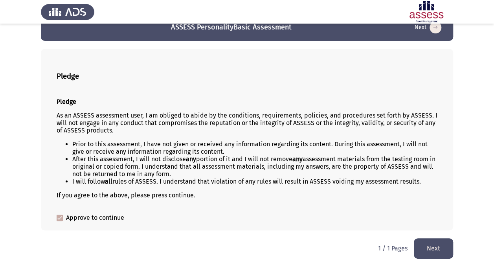 This screenshot has height=265, width=494. Describe the element at coordinates (68, 76) in the screenshot. I see `b: Pledge` at that location.